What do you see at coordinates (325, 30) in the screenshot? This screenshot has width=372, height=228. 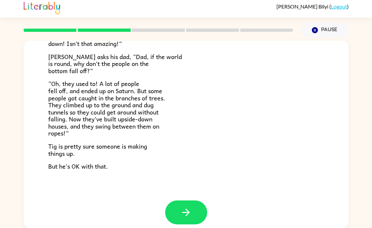 I see `button: Pause` at bounding box center [325, 30].